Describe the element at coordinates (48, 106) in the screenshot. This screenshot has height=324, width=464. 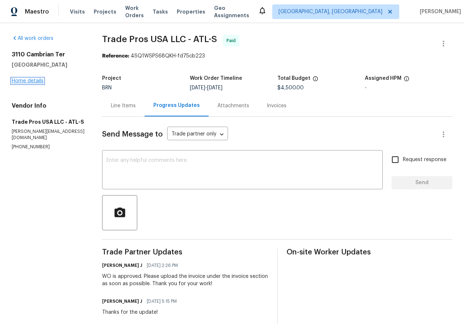
I see `h4: Vendor Info` at that location.